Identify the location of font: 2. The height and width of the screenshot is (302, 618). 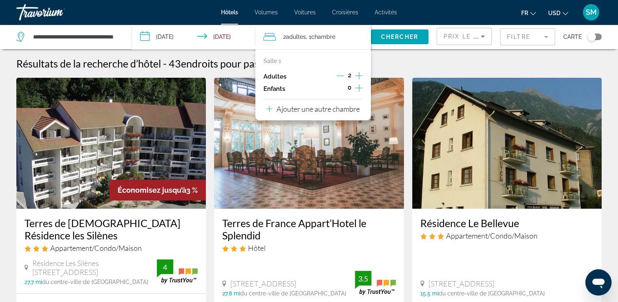
(284, 37).